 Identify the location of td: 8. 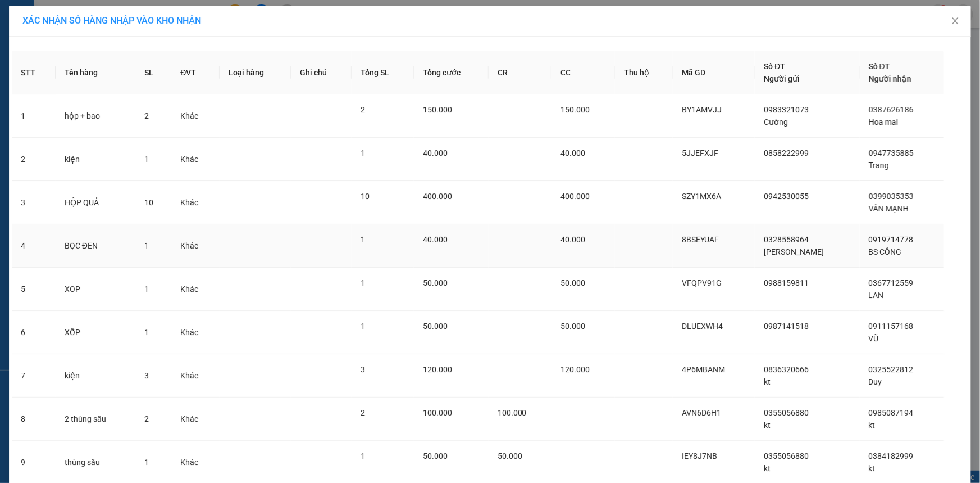
(34, 419).